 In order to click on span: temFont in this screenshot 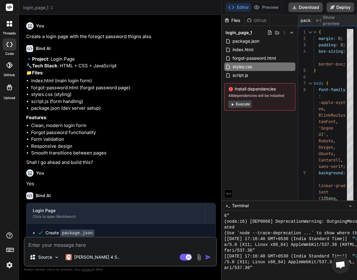, I will do `click(327, 122)`.